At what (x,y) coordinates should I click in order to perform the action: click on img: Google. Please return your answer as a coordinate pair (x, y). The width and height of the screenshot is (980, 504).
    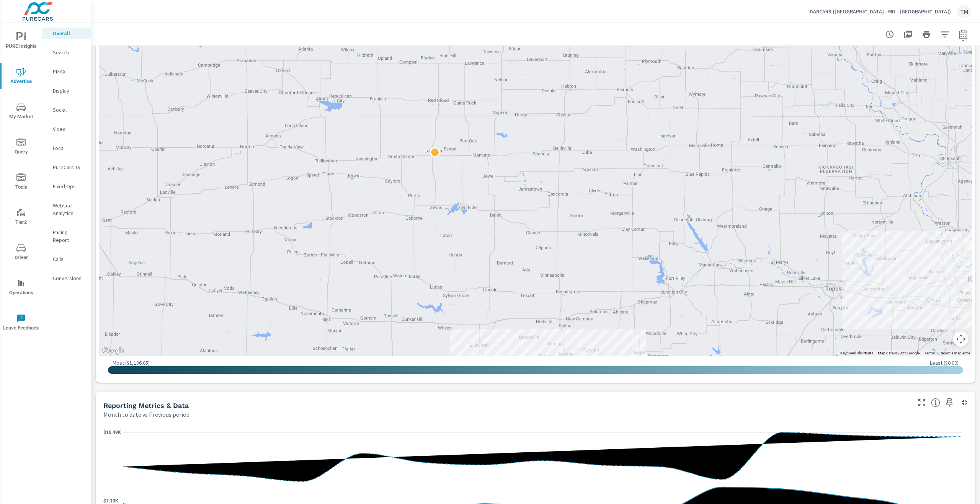
    Looking at the image, I should click on (113, 351).